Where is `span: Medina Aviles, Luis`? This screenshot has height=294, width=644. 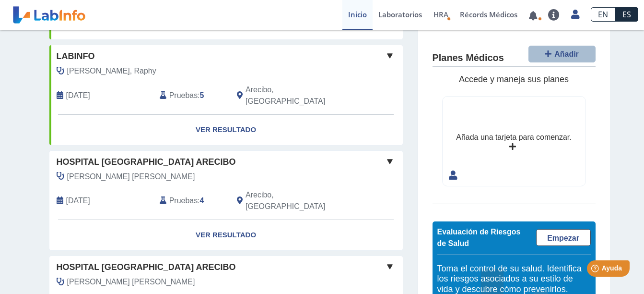
span: Medina Aviles, Luis is located at coordinates (131, 177).